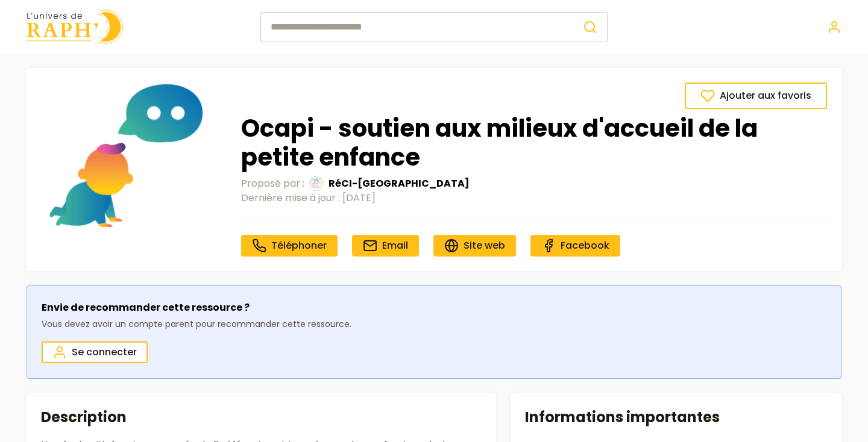 Image resolution: width=868 pixels, height=442 pixels. I want to click on img: RéCI-Bruxelles, so click(317, 184).